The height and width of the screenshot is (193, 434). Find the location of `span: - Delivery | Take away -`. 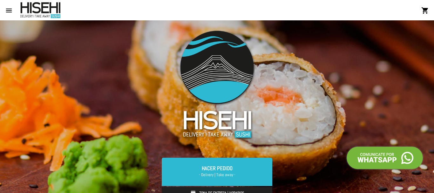

span: - Delivery | Take away - is located at coordinates (217, 175).